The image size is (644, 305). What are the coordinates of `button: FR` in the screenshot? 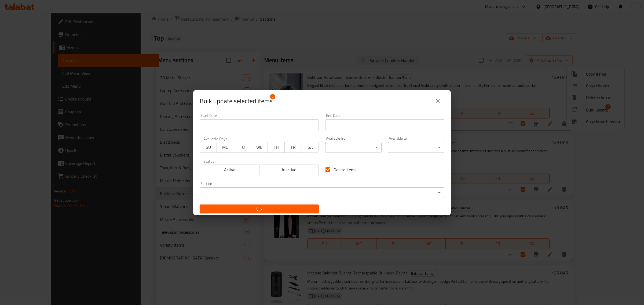 It's located at (293, 147).